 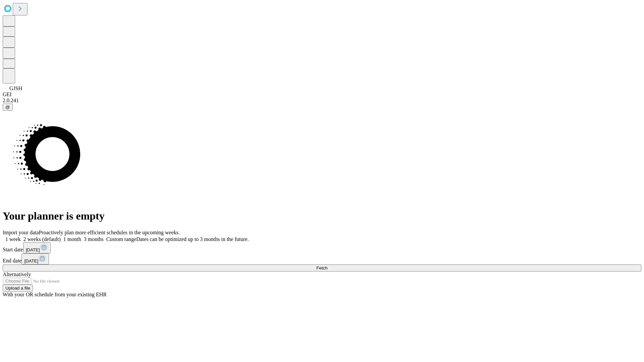 I want to click on div: End date, so click(x=322, y=259).